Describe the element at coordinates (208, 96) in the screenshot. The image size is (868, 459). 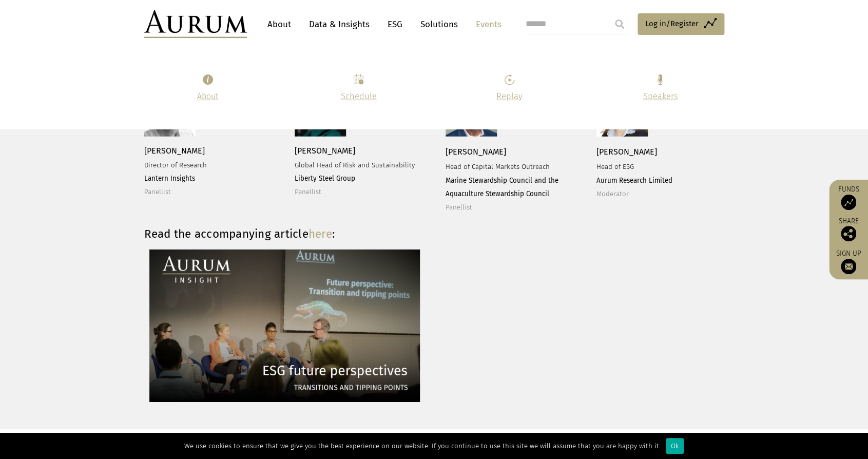
I see `span: About` at that location.